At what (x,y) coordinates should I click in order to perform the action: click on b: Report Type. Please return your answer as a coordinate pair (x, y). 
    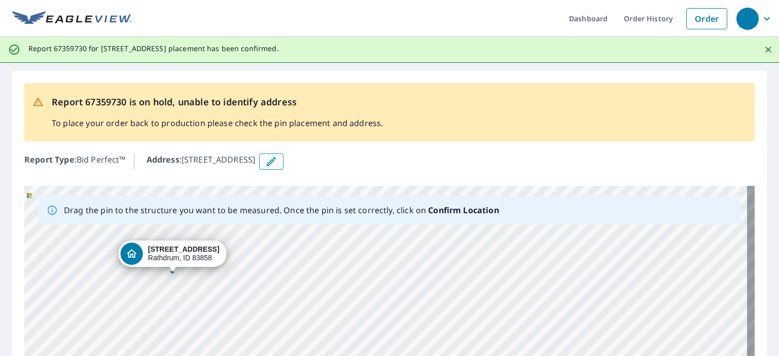
    Looking at the image, I should click on (49, 160).